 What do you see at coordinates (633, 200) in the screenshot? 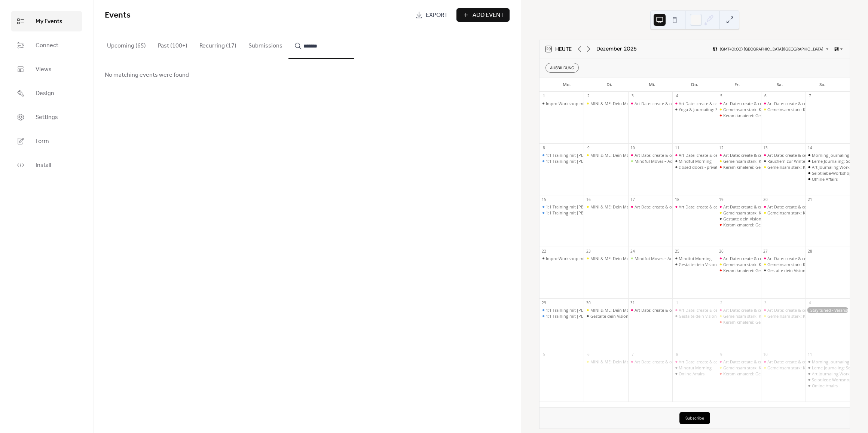
I see `div: 17` at bounding box center [633, 200].